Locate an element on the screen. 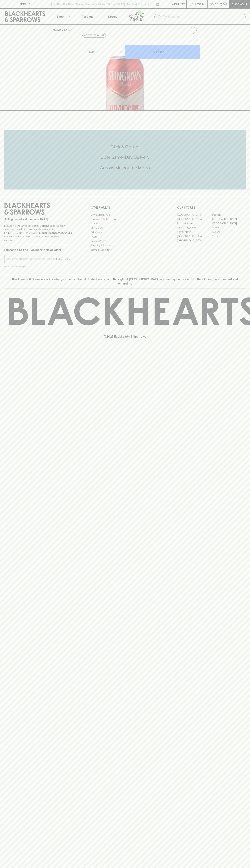 Image resolution: width=250 pixels, height=868 pixels. p: ADD TO CART is located at coordinates (162, 52).